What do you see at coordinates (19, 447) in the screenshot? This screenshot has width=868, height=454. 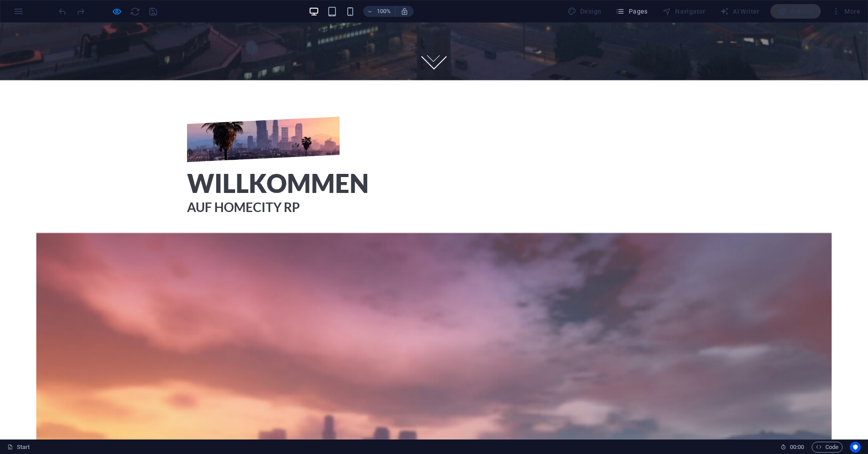 I see `a: Click to cancel selection. Double-click to open Pages` at bounding box center [19, 447].